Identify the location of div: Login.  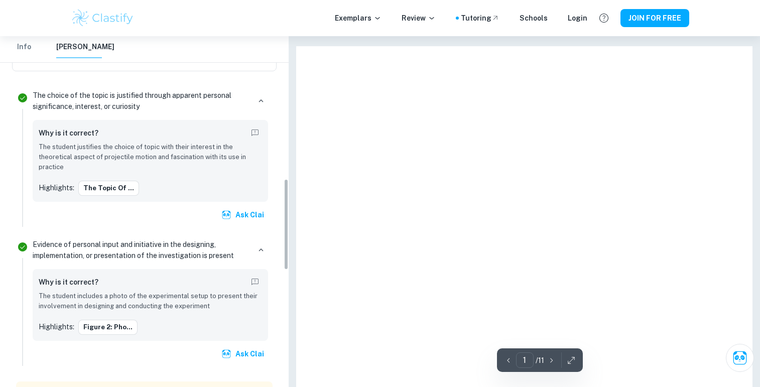
(577, 18).